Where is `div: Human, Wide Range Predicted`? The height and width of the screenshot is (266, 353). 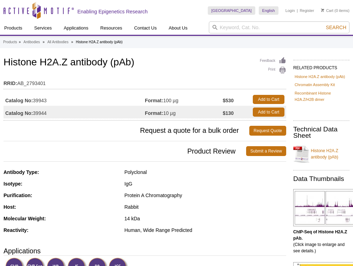
div: Human, Wide Range Predicted is located at coordinates (205, 230).